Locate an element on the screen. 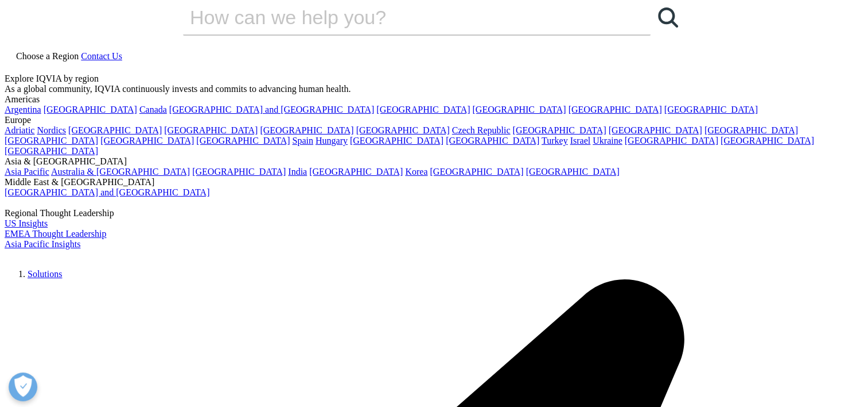 The height and width of the screenshot is (407, 868). a: Ukraine is located at coordinates (608, 140).